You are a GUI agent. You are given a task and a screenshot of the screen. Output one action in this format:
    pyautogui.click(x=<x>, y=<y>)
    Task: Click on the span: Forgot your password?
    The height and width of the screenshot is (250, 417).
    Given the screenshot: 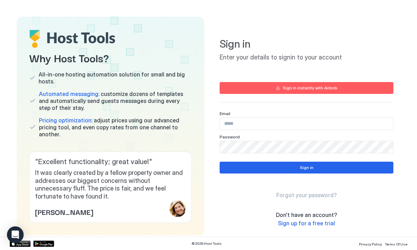 What is the action you would take?
    pyautogui.click(x=307, y=195)
    